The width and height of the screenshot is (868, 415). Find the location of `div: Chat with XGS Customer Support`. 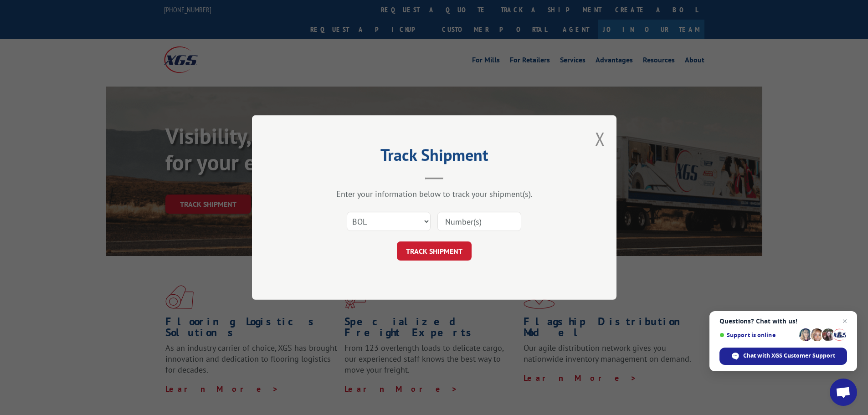

div: Chat with XGS Customer Support is located at coordinates (784, 356).